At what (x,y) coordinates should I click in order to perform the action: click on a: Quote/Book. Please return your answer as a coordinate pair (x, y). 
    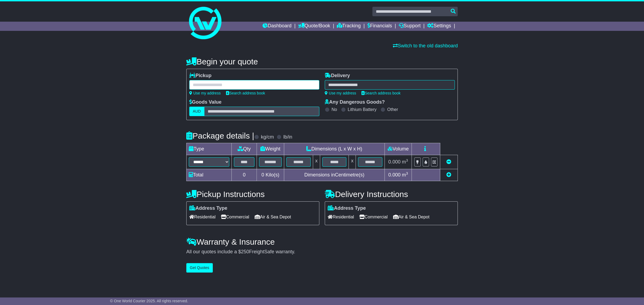
    Looking at the image, I should click on (314, 26).